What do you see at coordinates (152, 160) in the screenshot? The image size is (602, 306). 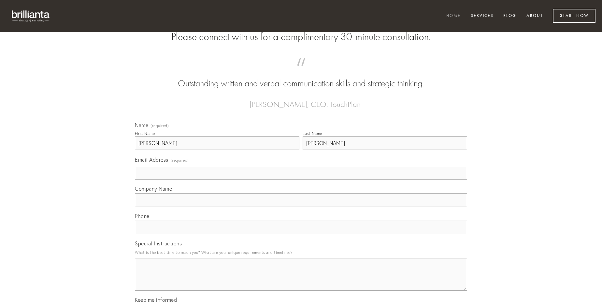 I see `span: Email Address` at bounding box center [152, 160].